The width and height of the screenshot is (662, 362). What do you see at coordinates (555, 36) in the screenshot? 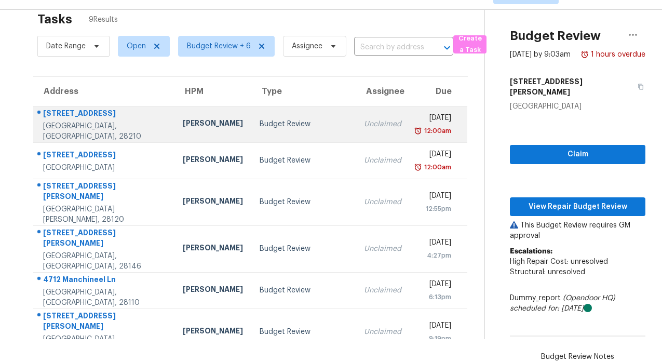
I see `h2: Budget Review` at bounding box center [555, 36].